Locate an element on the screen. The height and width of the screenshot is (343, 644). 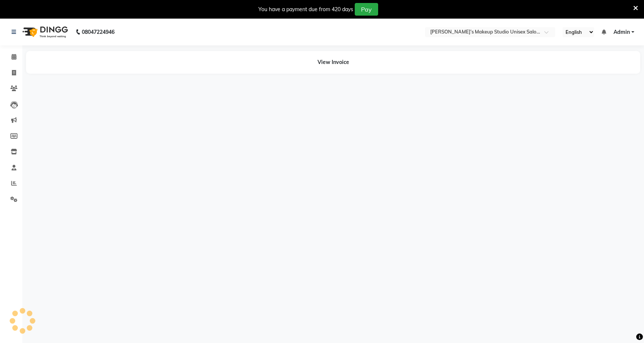
div: View Invoice is located at coordinates (333, 62).